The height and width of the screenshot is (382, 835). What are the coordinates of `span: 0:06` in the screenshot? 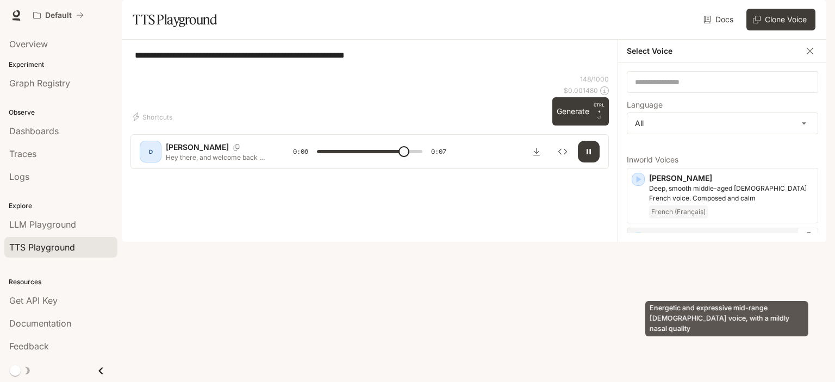 It's located at (300, 152).